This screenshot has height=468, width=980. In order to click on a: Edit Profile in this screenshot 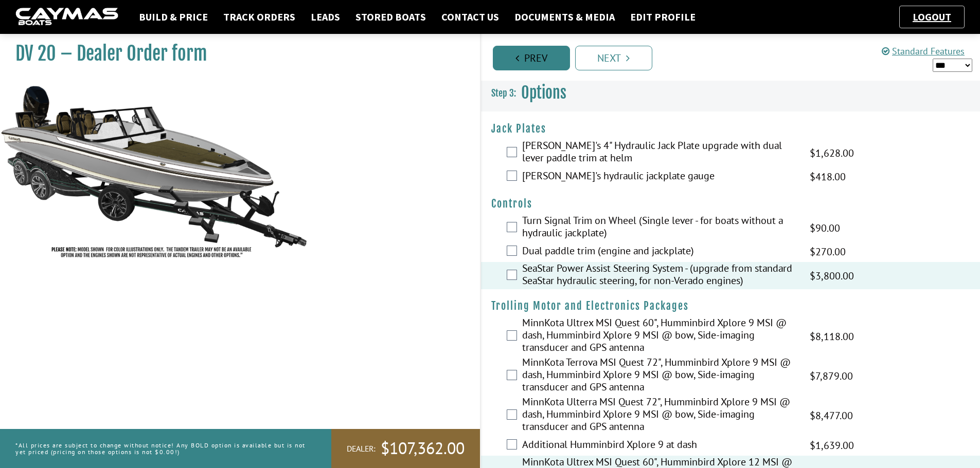, I will do `click(663, 17)`.